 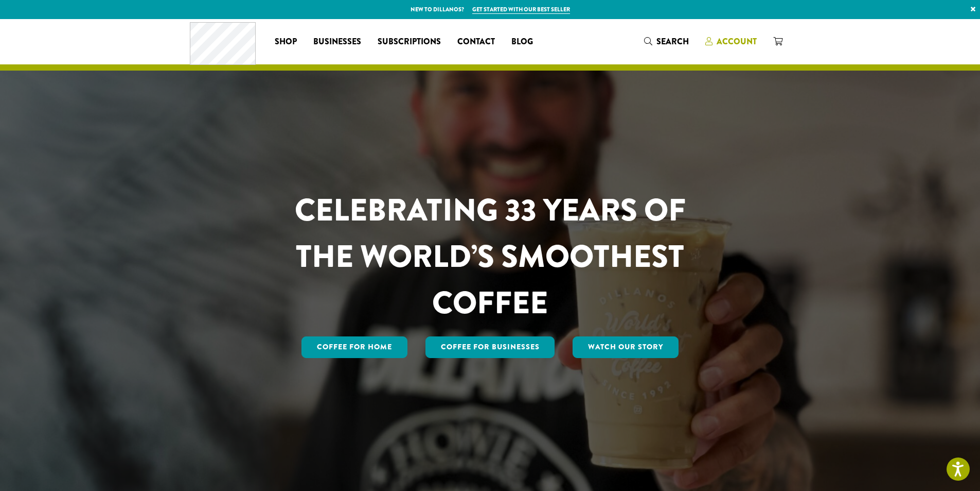 What do you see at coordinates (409, 42) in the screenshot?
I see `span: Subscriptions` at bounding box center [409, 42].